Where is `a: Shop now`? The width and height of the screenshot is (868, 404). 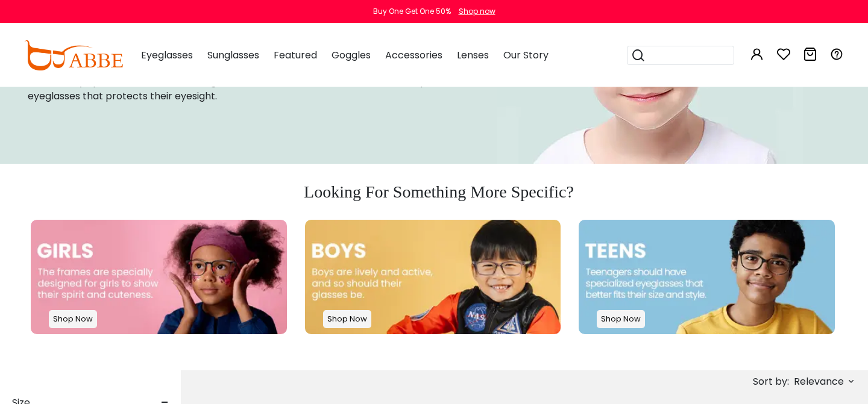
a: Shop now is located at coordinates (474, 10).